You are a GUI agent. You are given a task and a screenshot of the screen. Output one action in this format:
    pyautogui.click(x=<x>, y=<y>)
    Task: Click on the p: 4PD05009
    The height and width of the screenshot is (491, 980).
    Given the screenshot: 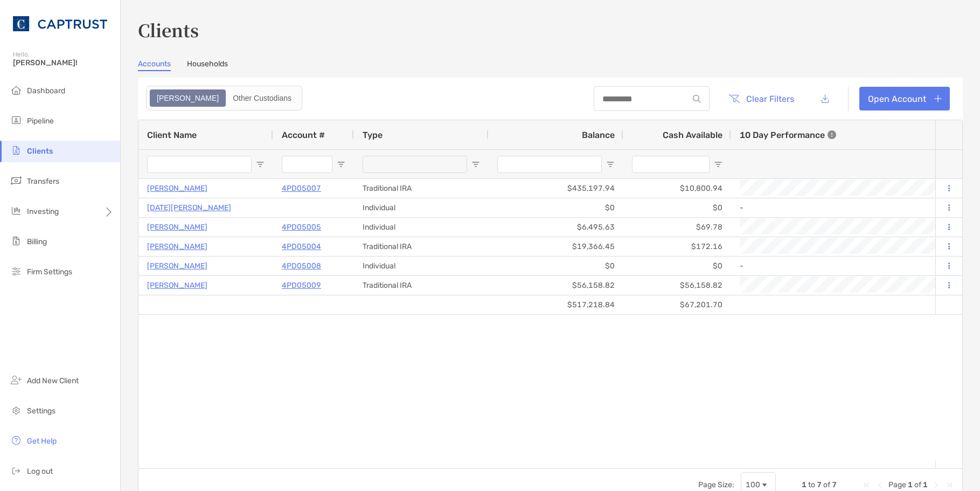 What is the action you would take?
    pyautogui.click(x=301, y=285)
    